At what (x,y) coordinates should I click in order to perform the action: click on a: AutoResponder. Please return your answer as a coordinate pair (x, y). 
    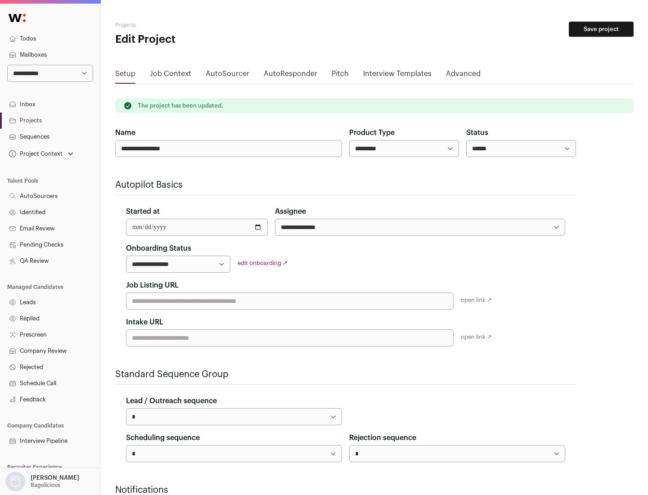
    Looking at the image, I should click on (290, 76).